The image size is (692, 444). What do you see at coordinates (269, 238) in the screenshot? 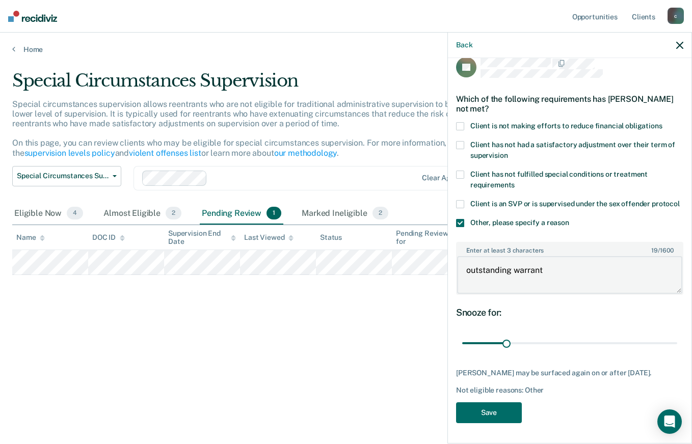
I see `div: Last Viewed` at bounding box center [269, 238].